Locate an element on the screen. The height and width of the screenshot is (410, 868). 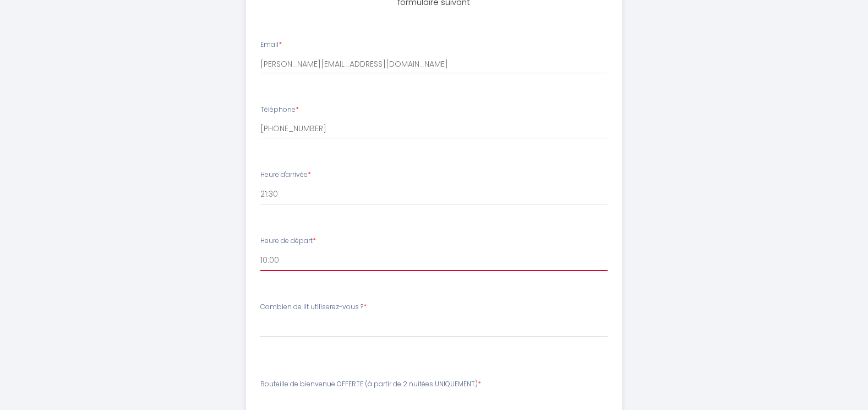
label: Combien de lit utiliserez-vous ? is located at coordinates (313, 307).